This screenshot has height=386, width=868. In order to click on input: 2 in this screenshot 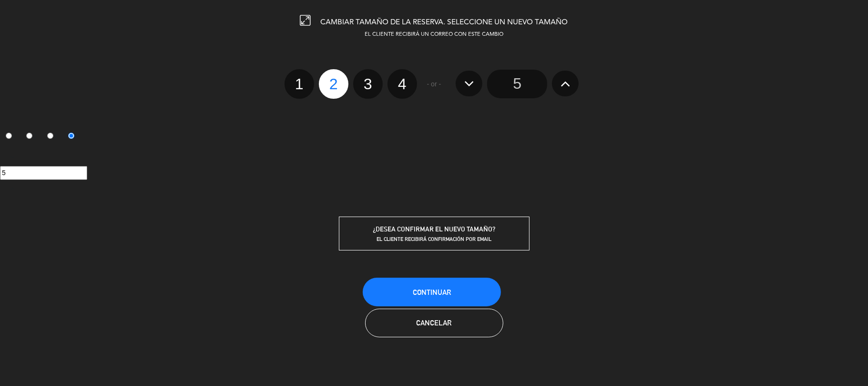, I will do `click(29, 136)`.